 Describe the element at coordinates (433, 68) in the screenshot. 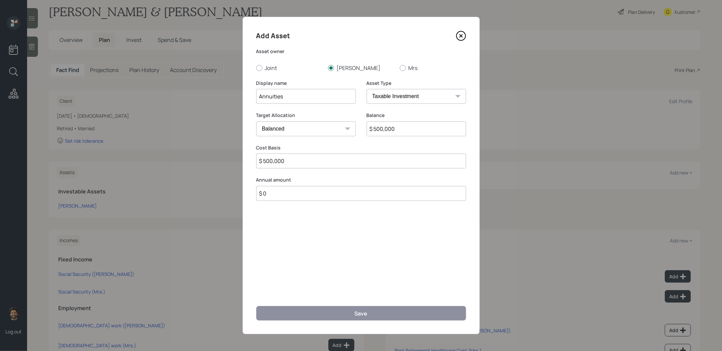

I see `label: Mrs.` at that location.